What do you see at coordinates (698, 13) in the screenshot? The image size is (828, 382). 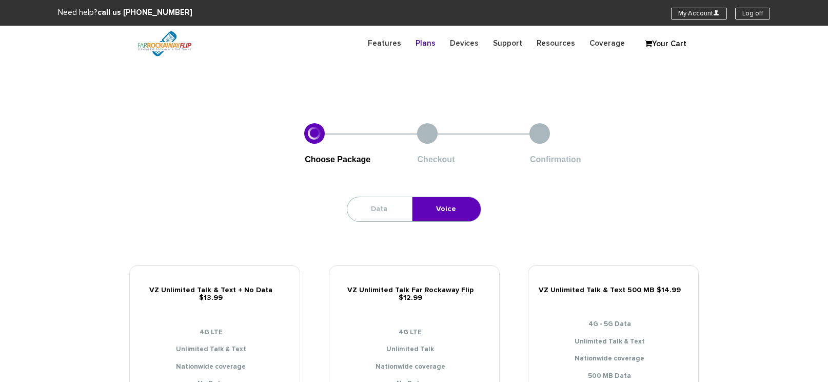 I see `a: My AccountU` at bounding box center [698, 13].